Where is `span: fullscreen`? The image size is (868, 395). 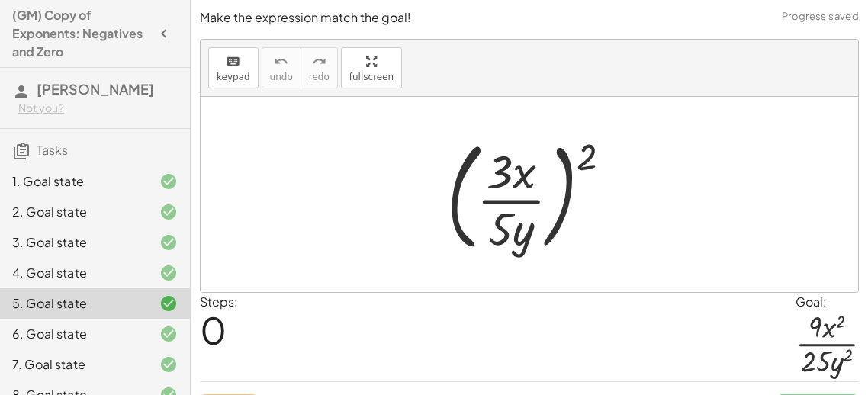
span: fullscreen is located at coordinates (372, 77).